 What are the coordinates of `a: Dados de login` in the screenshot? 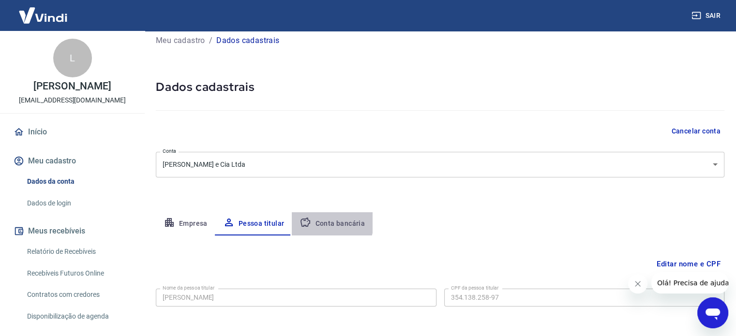 It's located at (78, 203).